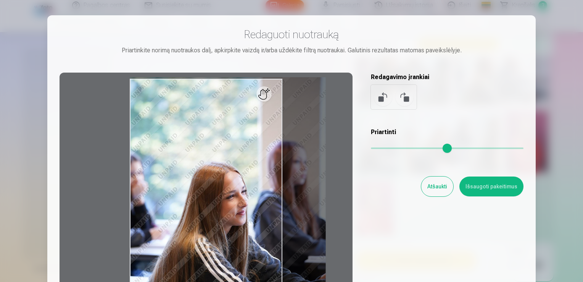 This screenshot has height=282, width=583. I want to click on button: Išsaugoti pakeitimus, so click(492, 186).